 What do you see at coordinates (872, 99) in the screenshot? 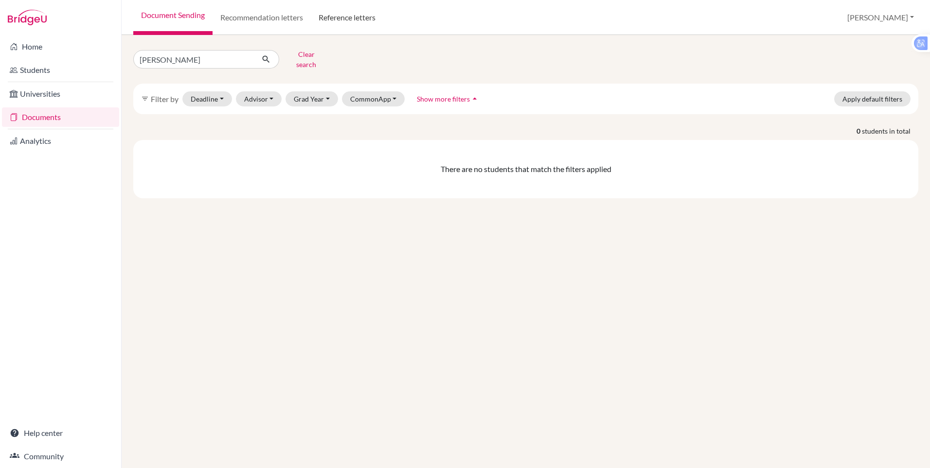
I see `button: Apply default filters` at bounding box center [872, 99].